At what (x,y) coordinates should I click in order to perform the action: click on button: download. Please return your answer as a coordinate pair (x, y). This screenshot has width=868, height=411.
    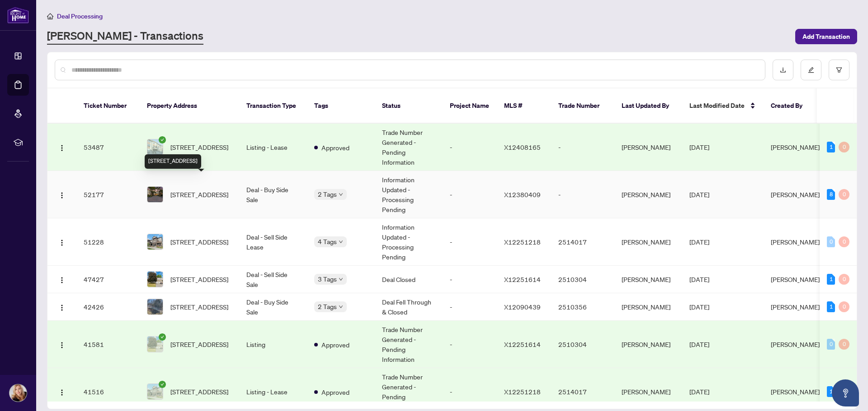
    Looking at the image, I should click on (783, 70).